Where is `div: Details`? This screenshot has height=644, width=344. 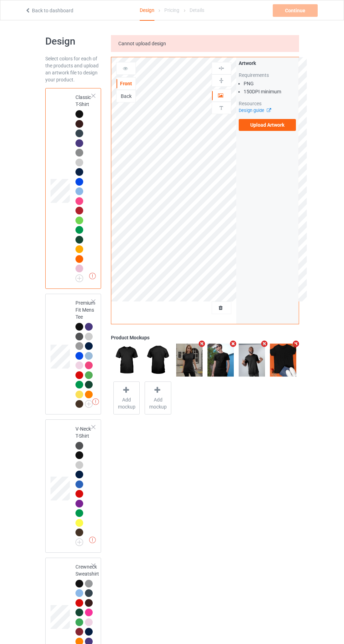 div: Details is located at coordinates (197, 10).